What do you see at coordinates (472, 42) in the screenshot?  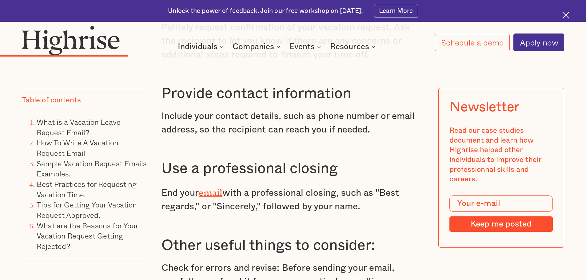 I see `a: Schedule a demo` at bounding box center [472, 42].